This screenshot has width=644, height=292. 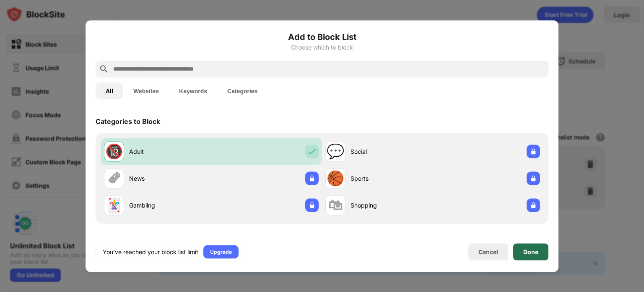 I want to click on div: Shopping, so click(x=391, y=205).